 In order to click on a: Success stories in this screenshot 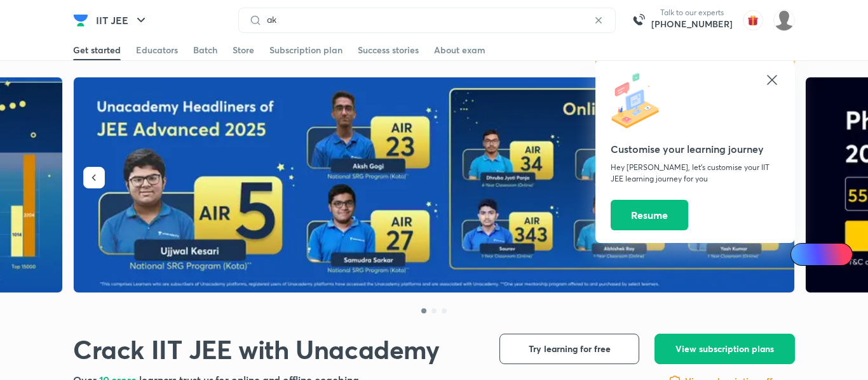, I will do `click(388, 51)`.